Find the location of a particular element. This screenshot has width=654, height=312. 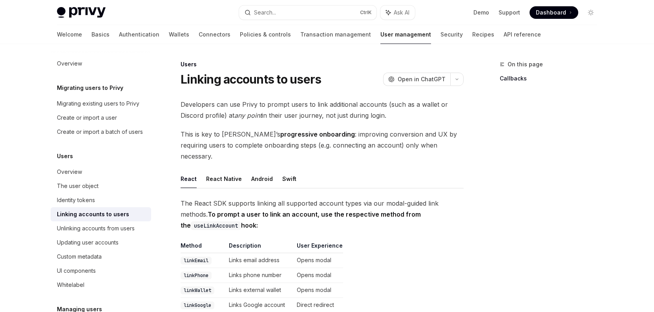

div: Migrating existing users to Privy is located at coordinates (98, 104).